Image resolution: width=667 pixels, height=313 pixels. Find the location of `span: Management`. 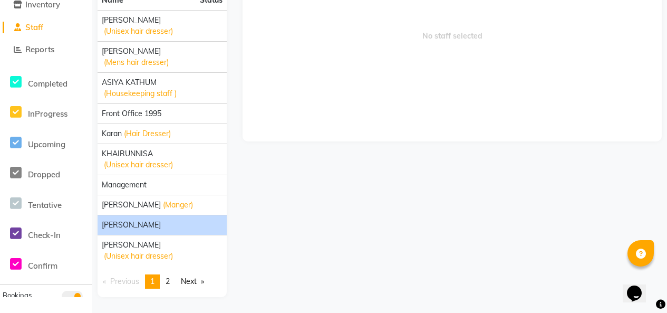

span: Management is located at coordinates (124, 185).